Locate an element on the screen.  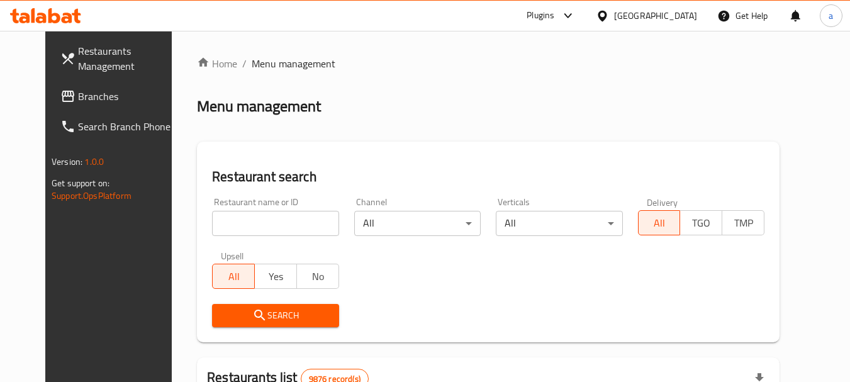
button: No is located at coordinates (318, 276).